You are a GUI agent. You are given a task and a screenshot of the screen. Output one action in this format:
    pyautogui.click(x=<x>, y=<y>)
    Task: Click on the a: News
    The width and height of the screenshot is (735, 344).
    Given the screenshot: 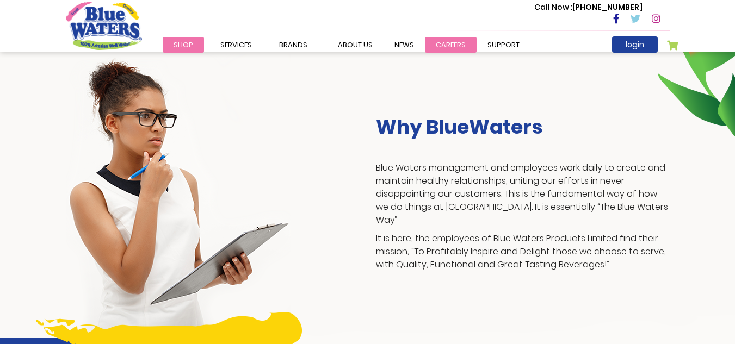 What is the action you would take?
    pyautogui.click(x=404, y=45)
    